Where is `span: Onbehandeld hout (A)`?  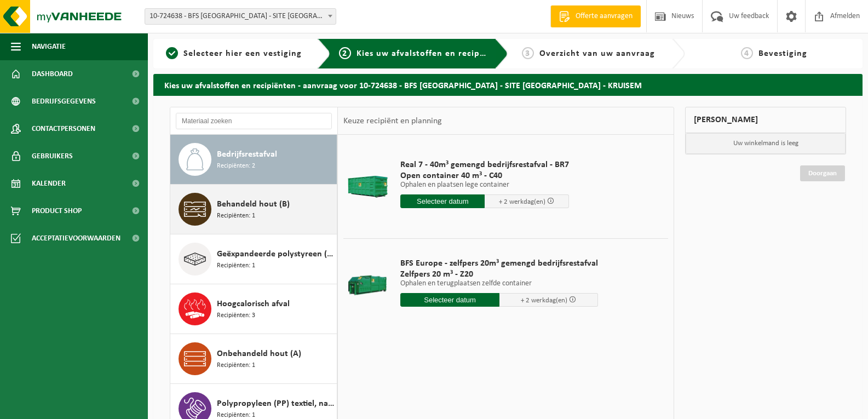
span: Onbehandeld hout (A) is located at coordinates (259, 354).